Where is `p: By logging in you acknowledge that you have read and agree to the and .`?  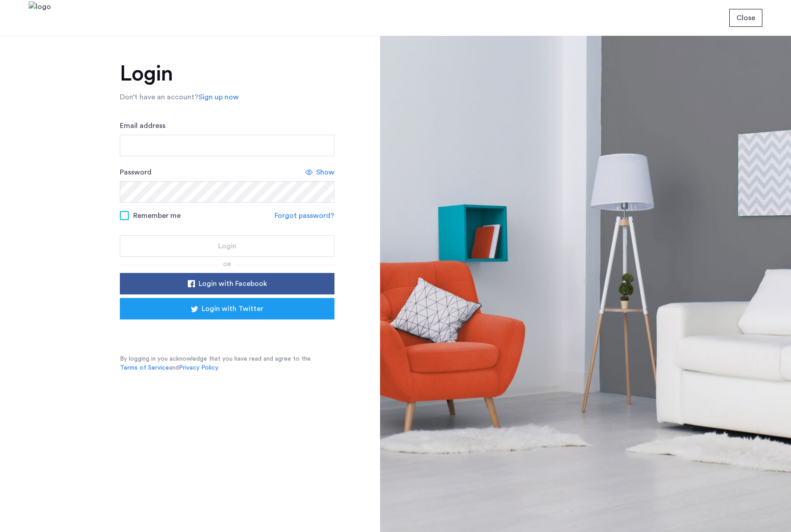
p: By logging in you acknowledge that you have read and agree to the and . is located at coordinates (227, 364).